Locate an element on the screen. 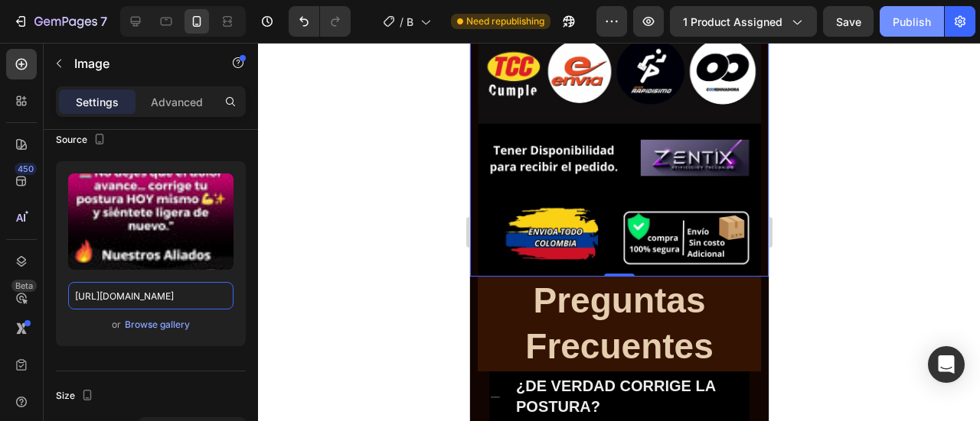  div: Size is located at coordinates (76, 396).